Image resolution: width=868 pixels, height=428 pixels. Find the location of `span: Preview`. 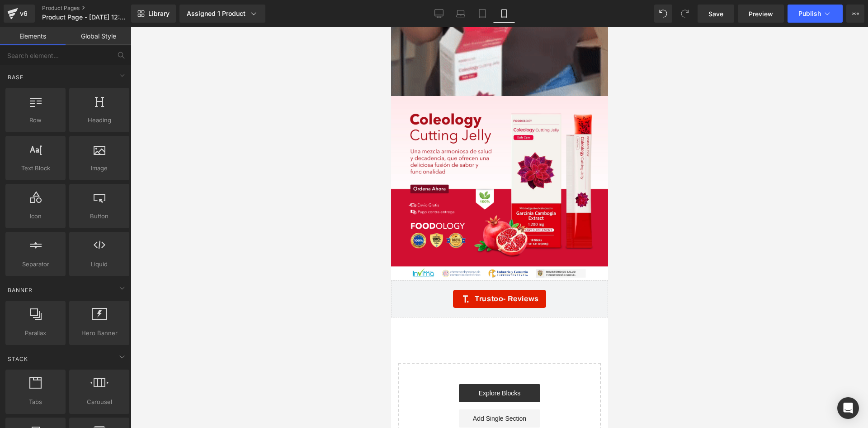

span: Preview is located at coordinates (761, 14).